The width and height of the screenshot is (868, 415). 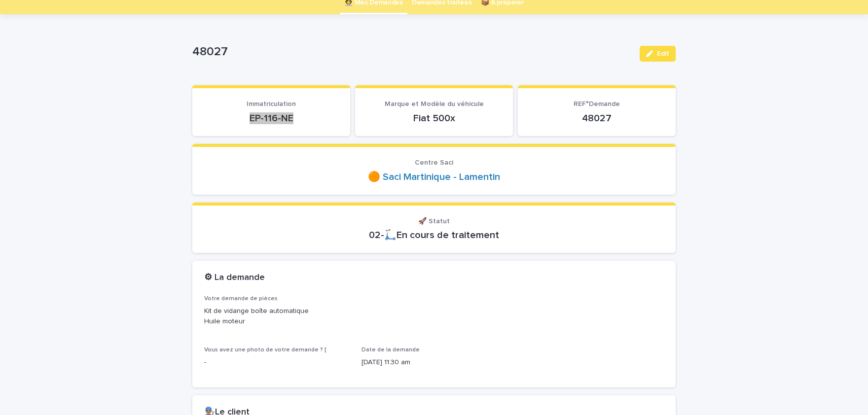 What do you see at coordinates (434, 222) in the screenshot?
I see `span: 🚀 Statut` at bounding box center [434, 222].